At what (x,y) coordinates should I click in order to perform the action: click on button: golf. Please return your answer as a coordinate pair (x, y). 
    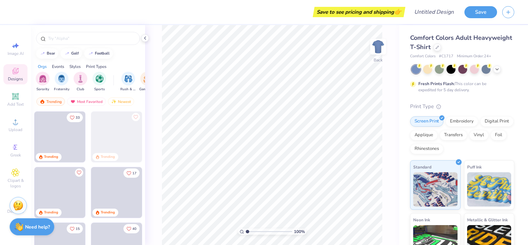
    Looking at the image, I should click on (71, 54).